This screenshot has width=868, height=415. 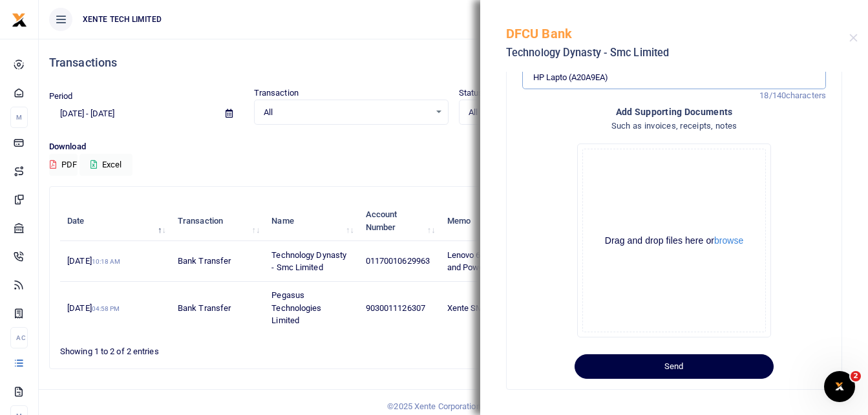 What do you see at coordinates (19, 19) in the screenshot?
I see `a: logo-small logo-large logo-large` at bounding box center [19, 19].